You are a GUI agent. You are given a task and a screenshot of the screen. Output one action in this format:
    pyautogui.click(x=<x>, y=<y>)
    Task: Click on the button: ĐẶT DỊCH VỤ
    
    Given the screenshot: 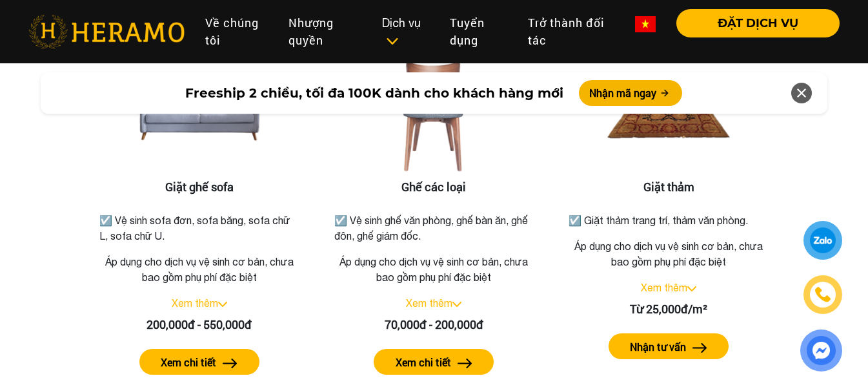 What is the action you would take?
    pyautogui.click(x=757, y=23)
    